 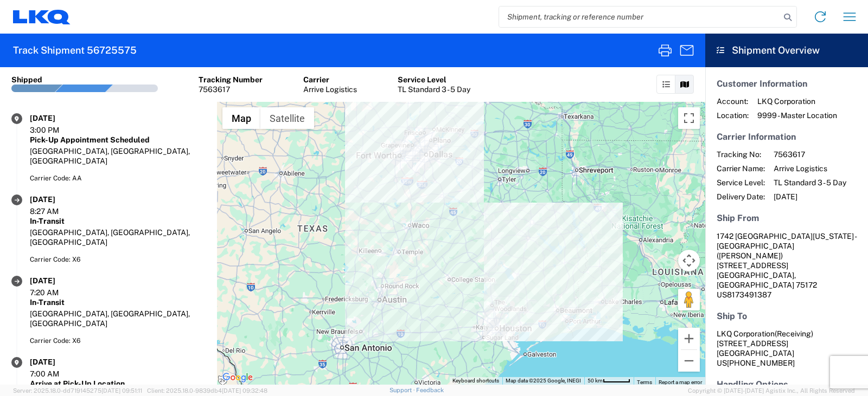 I want to click on button: Show street map, so click(x=241, y=119).